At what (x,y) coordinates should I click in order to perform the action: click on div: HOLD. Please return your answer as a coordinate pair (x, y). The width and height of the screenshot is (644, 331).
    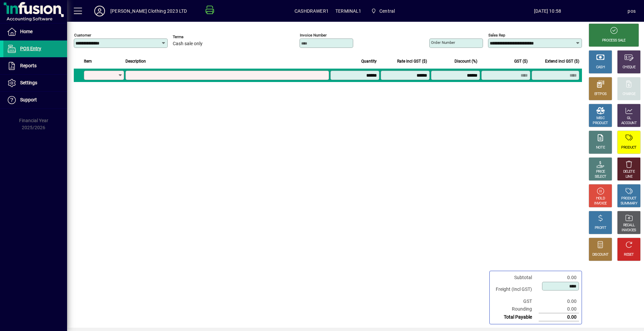
    Looking at the image, I should click on (600, 198).